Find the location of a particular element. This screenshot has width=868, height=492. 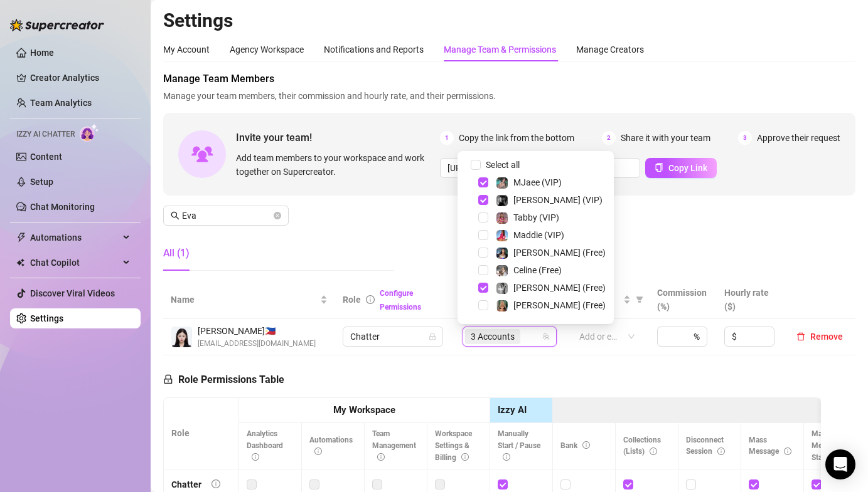

span: Maddie (VIP) is located at coordinates (538, 235).